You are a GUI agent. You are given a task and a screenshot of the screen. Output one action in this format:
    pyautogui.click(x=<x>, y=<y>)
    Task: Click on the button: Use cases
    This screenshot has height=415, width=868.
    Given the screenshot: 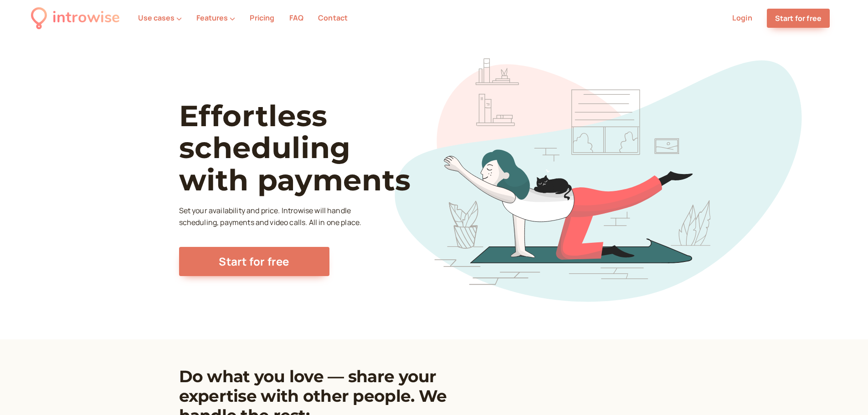 What is the action you would take?
    pyautogui.click(x=160, y=17)
    